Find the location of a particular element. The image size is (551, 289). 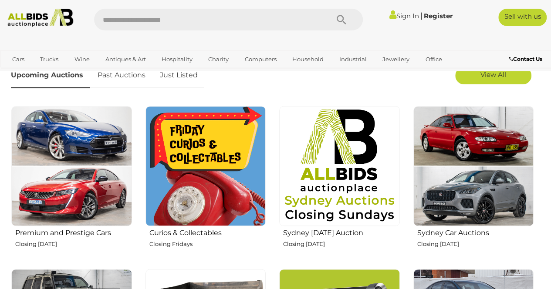

a: Cars is located at coordinates (18, 59).